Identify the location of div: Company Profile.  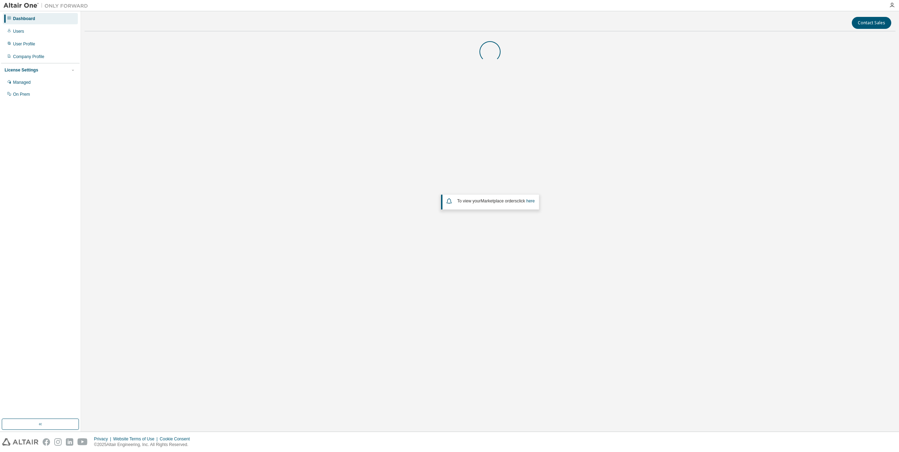
(29, 57).